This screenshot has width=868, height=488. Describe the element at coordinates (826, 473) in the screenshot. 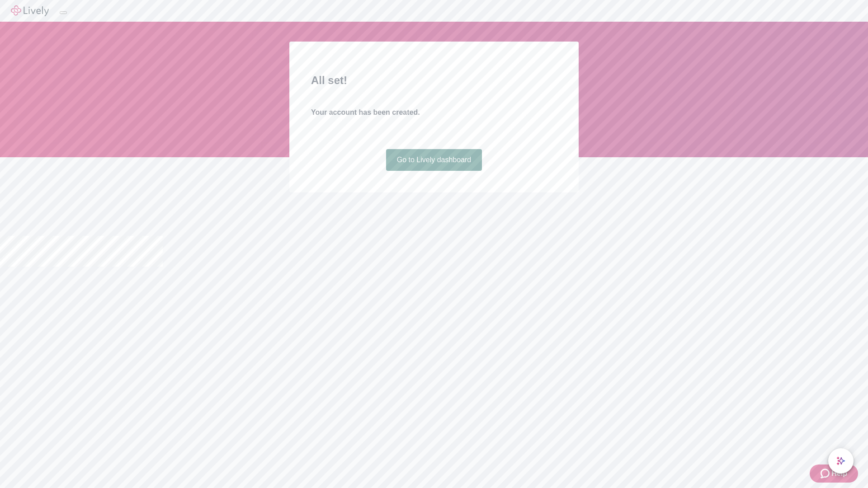

I see `svg: Zendesk support icon` at that location.